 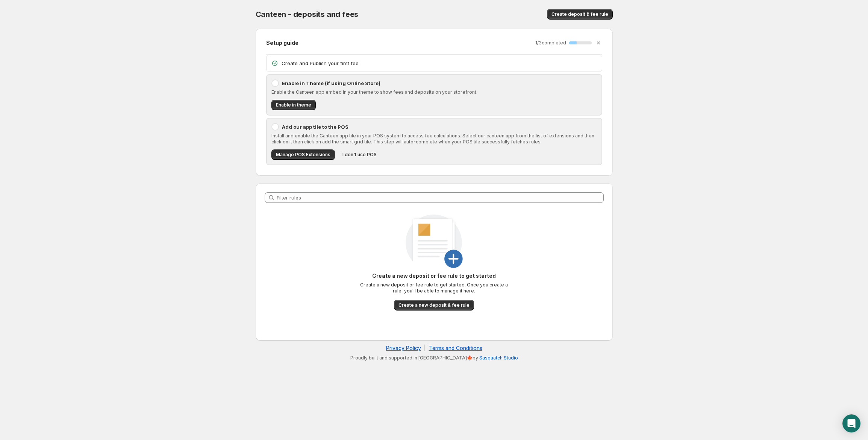 What do you see at coordinates (851, 423) in the screenshot?
I see `div: Open Intercom Messenger` at bounding box center [851, 423].